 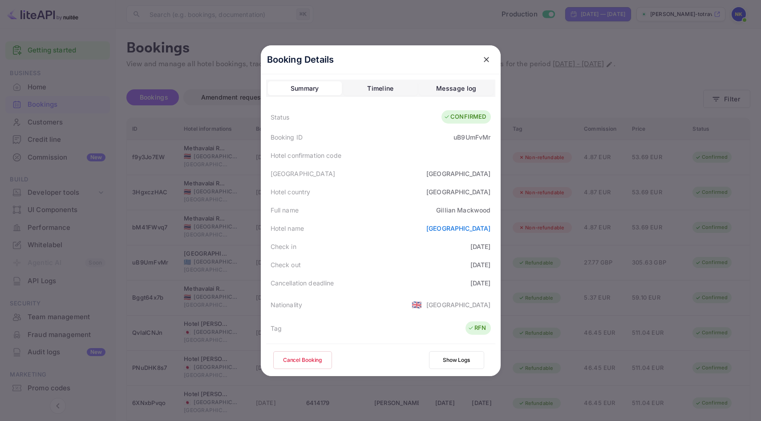 I want to click on div: Booking ID, so click(x=287, y=137).